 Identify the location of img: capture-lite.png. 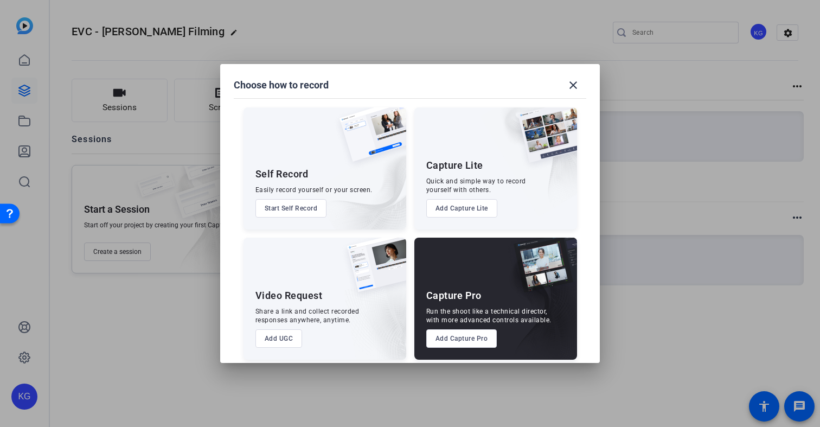
(543, 140).